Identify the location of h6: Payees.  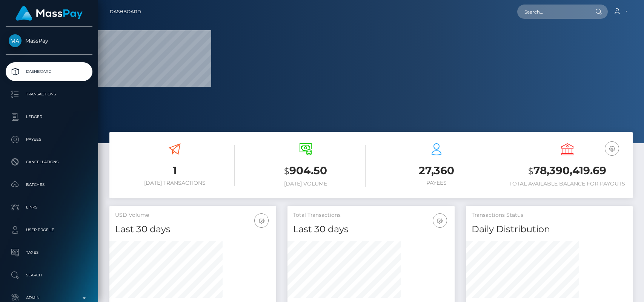
(437, 183).